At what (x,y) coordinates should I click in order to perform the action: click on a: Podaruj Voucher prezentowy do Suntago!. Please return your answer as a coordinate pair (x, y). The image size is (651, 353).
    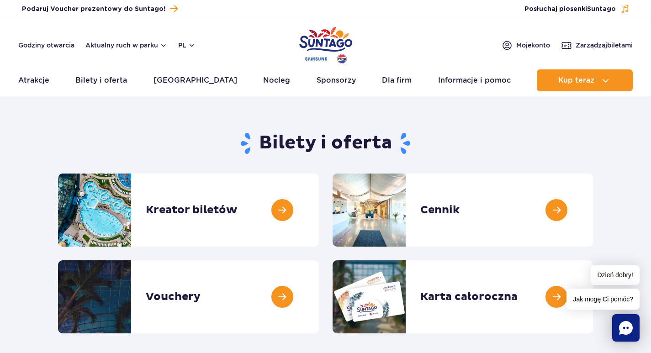
    Looking at the image, I should click on (100, 9).